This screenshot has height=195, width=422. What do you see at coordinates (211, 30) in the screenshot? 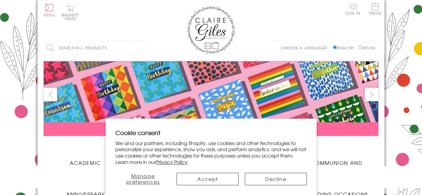
I see `img: Claire Giles Greetings Cards` at bounding box center [211, 30].